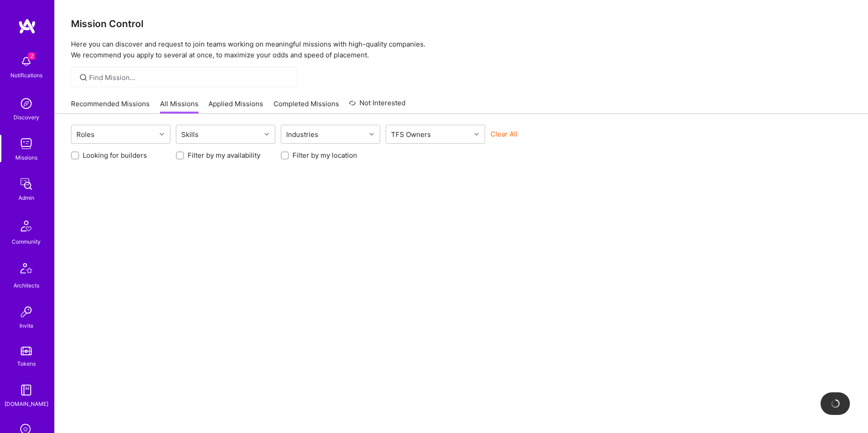 The width and height of the screenshot is (868, 433). I want to click on img: bell, so click(26, 61).